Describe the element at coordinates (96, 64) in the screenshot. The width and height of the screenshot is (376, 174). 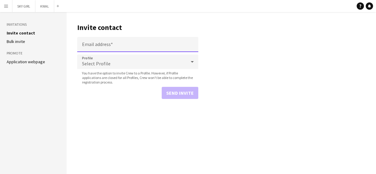
I see `span: Select Profile` at that location.